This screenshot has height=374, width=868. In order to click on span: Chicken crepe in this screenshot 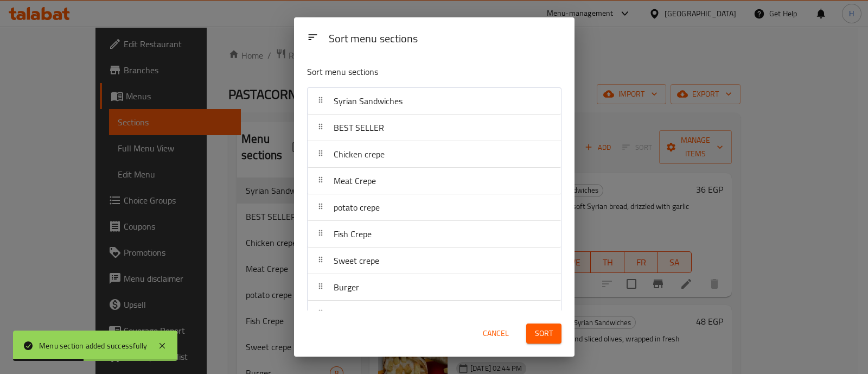, I will do `click(359, 154)`.